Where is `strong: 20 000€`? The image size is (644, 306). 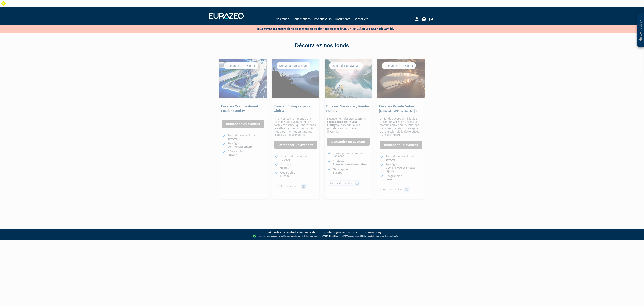 strong: 20 000€ is located at coordinates (391, 160).